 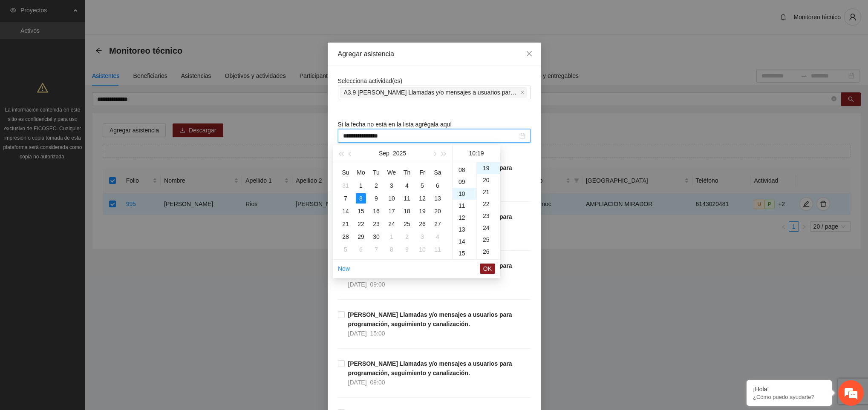 What do you see at coordinates (376, 211) in the screenshot?
I see `td: 2025-09-16` at bounding box center [376, 211].